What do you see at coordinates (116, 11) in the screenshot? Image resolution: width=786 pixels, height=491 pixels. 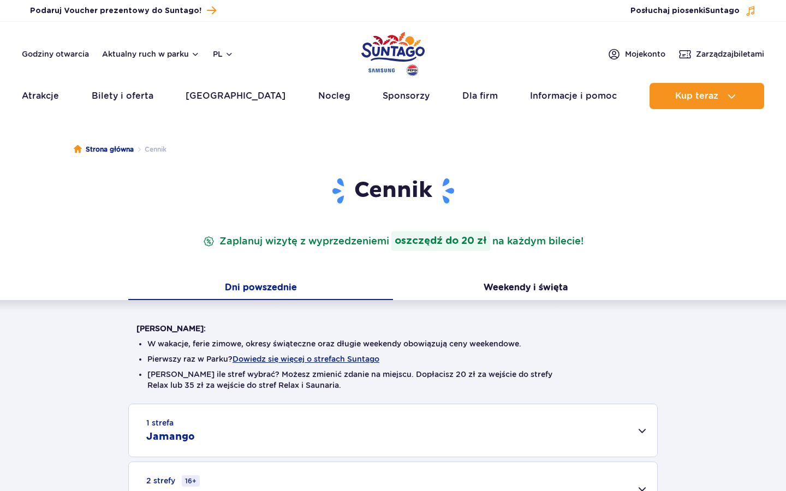 I see `span: Podaruj Voucher prezentowy do Suntago!` at bounding box center [116, 11].